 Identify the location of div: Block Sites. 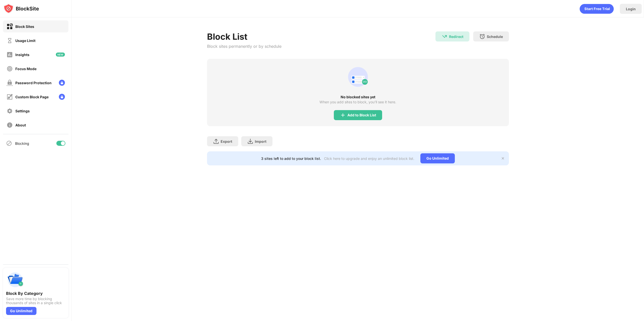
(25, 26).